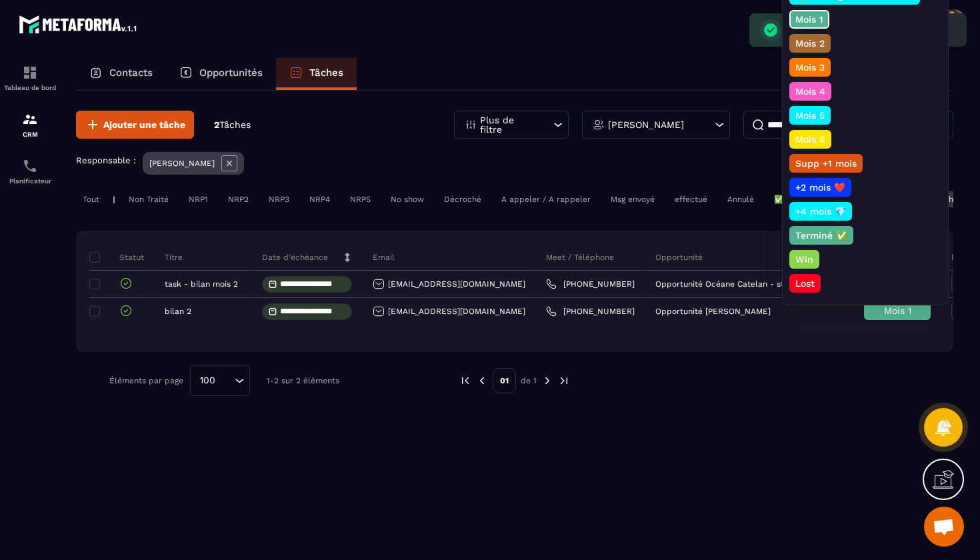 The image size is (980, 560). I want to click on a: Opportunités, so click(220, 74).